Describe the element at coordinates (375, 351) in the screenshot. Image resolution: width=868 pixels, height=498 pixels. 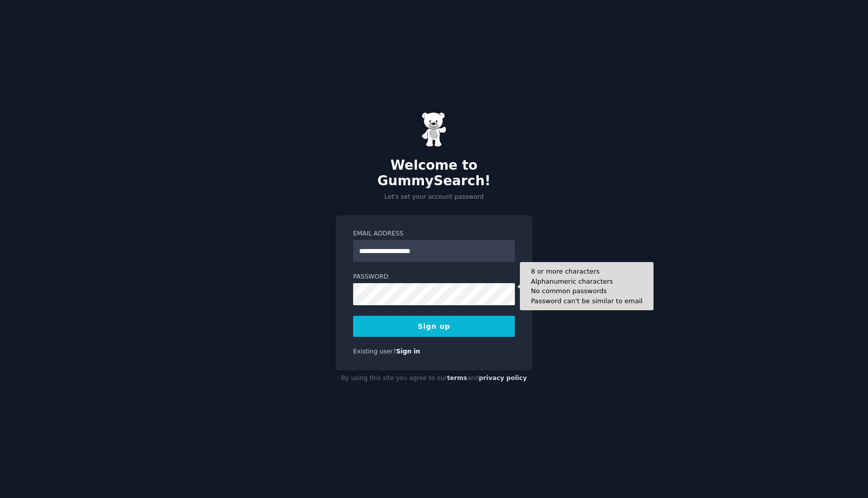
I see `span: Existing user?` at that location.